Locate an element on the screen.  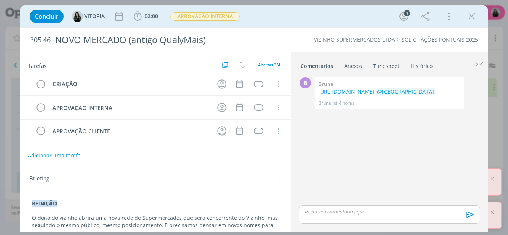
div: APROVAÇÃO CLIENTE is located at coordinates (130, 131).